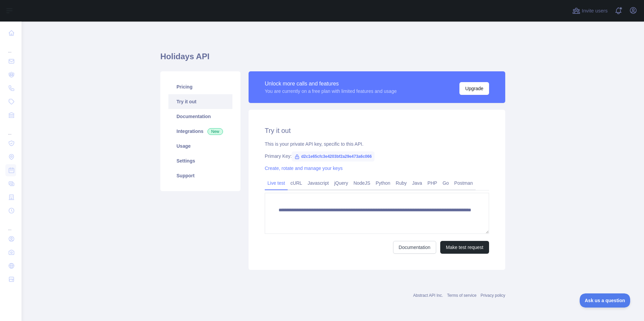  What do you see at coordinates (201, 101) in the screenshot?
I see `a: Try it out` at bounding box center [201, 101].